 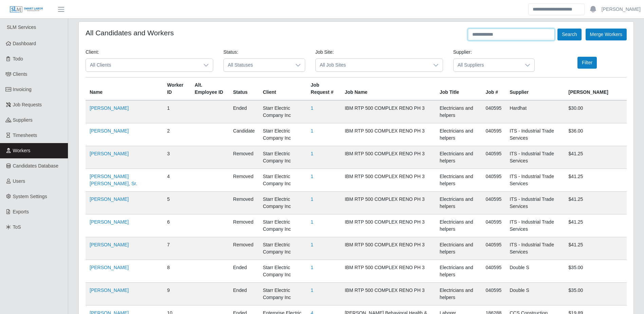 What do you see at coordinates (595, 134) in the screenshot?
I see `td: $36.00` at bounding box center [595, 134].